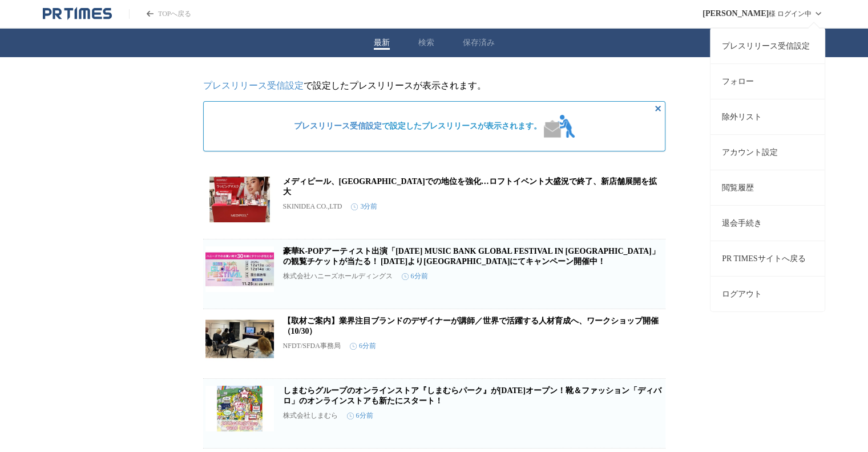  What do you see at coordinates (768, 81) in the screenshot?
I see `a: フォロー` at bounding box center [768, 81].